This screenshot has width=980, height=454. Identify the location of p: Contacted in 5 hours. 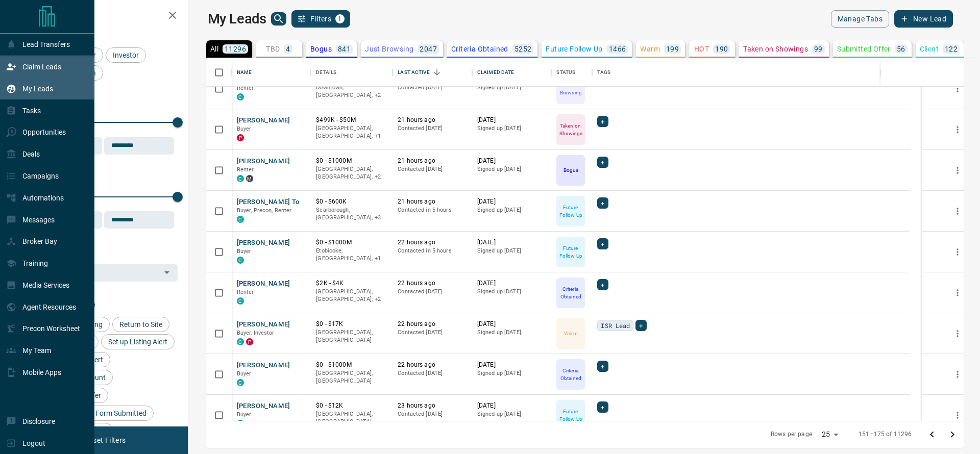
(432, 210).